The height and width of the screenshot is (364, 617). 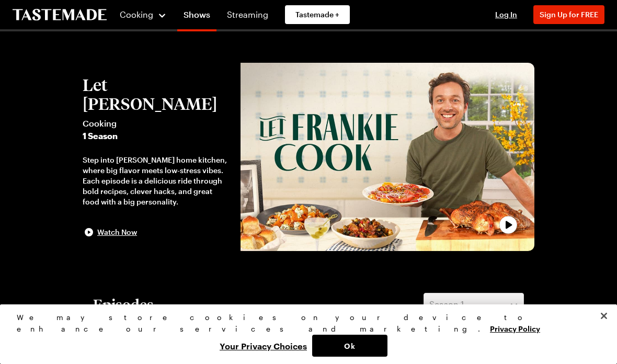 I want to click on span: Tastemade +, so click(x=318, y=15).